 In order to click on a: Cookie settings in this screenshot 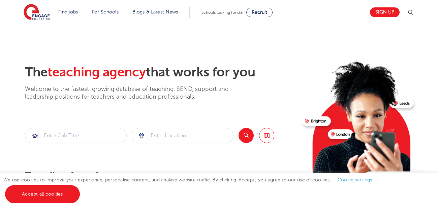, I will do `click(355, 180)`.